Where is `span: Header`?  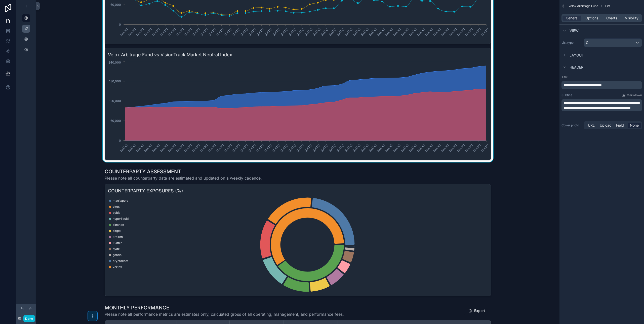
span: Header is located at coordinates (576, 67).